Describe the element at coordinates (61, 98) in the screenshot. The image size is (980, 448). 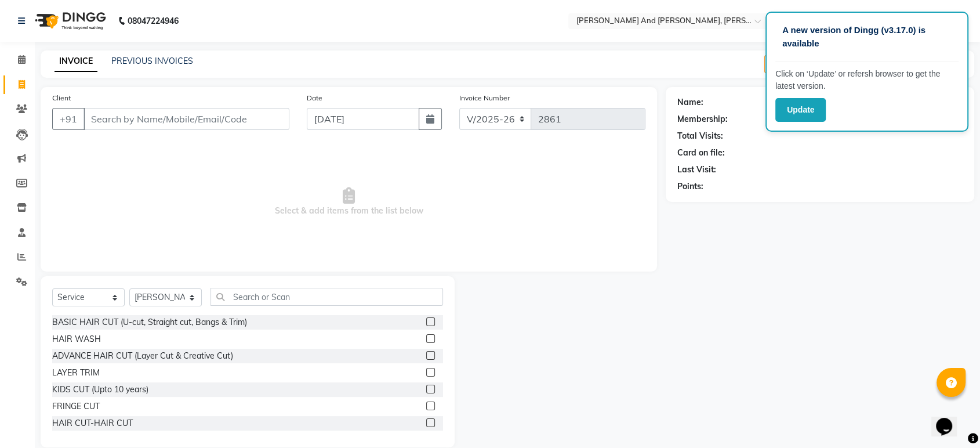
I see `label: Client` at that location.